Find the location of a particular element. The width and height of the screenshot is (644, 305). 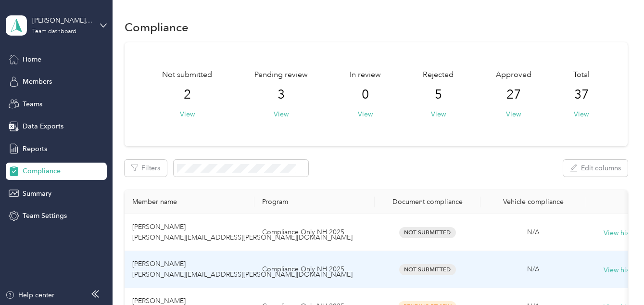

button: View history is located at coordinates (622, 233).